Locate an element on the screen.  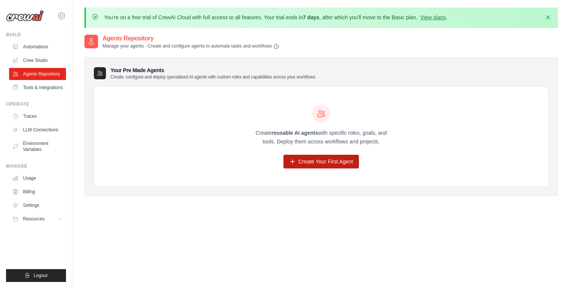
a: Environment Variables is located at coordinates (37, 146).